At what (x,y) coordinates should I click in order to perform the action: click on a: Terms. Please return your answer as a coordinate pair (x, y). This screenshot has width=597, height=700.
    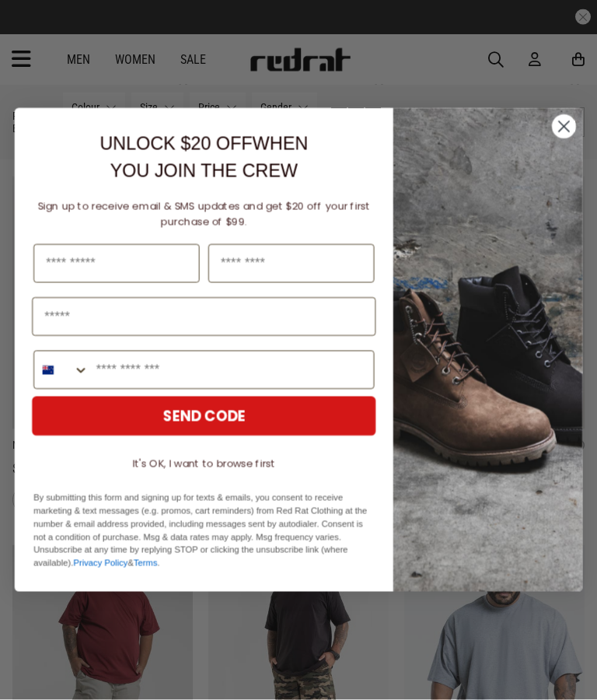
    Looking at the image, I should click on (145, 563).